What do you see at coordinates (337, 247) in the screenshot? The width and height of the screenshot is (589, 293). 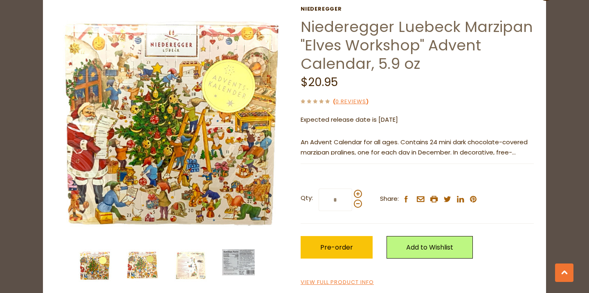 I see `span: Pre-order` at bounding box center [337, 247].